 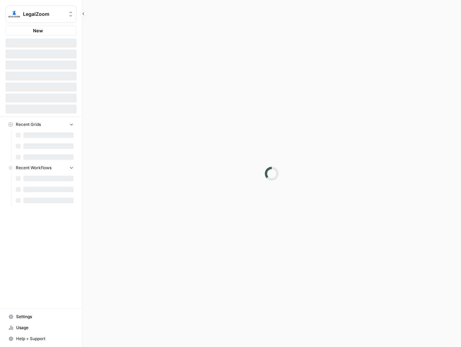 I want to click on button: Help + Support, so click(x=41, y=339).